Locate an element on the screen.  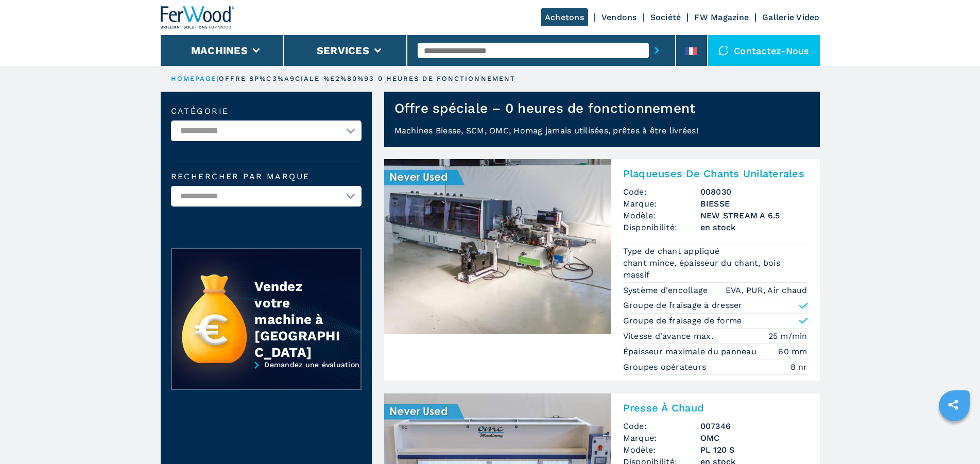
a: Gallerie Video is located at coordinates (791, 17).